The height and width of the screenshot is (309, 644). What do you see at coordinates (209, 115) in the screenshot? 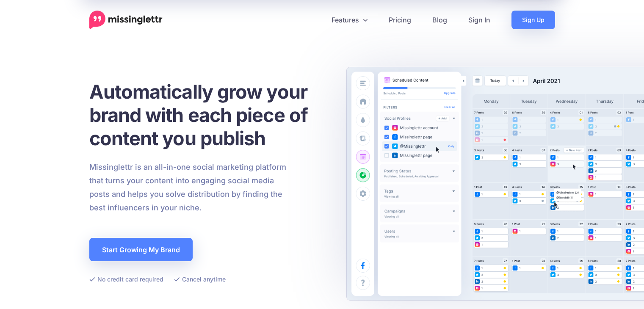
I see `h1: Automatically grow your brand with each piece of content you publish` at bounding box center [209, 115].